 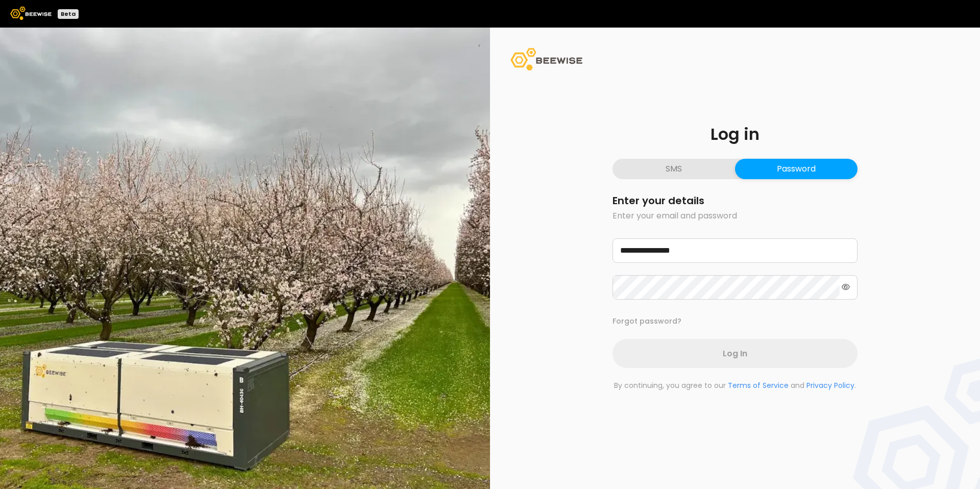 I want to click on p: By continuing, you agree to our and ., so click(x=735, y=385).